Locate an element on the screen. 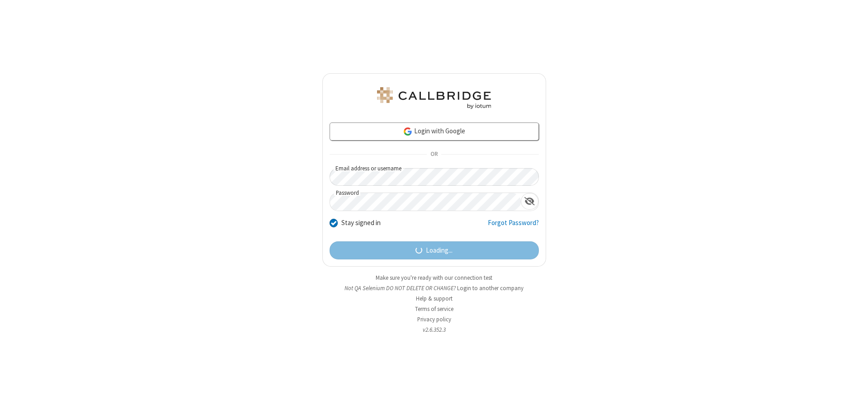 Image resolution: width=868 pixels, height=414 pixels. input: Password is located at coordinates (426, 201).